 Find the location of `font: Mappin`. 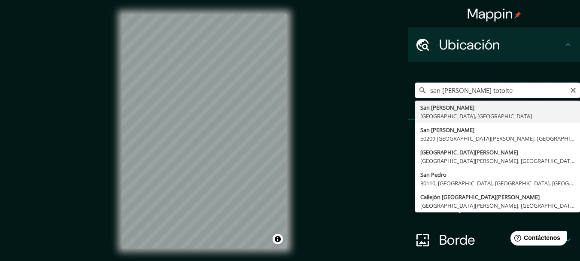

font: Mappin is located at coordinates (490, 14).